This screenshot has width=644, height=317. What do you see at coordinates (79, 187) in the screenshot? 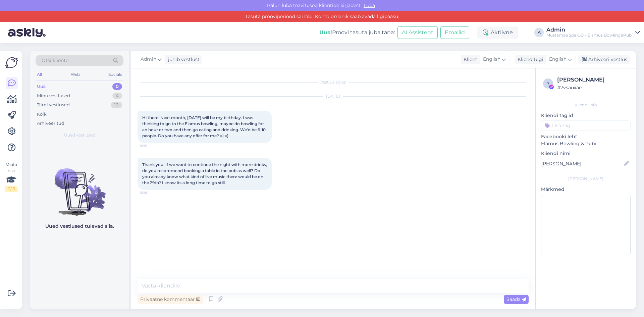
I see `img: No chats` at bounding box center [79, 187].